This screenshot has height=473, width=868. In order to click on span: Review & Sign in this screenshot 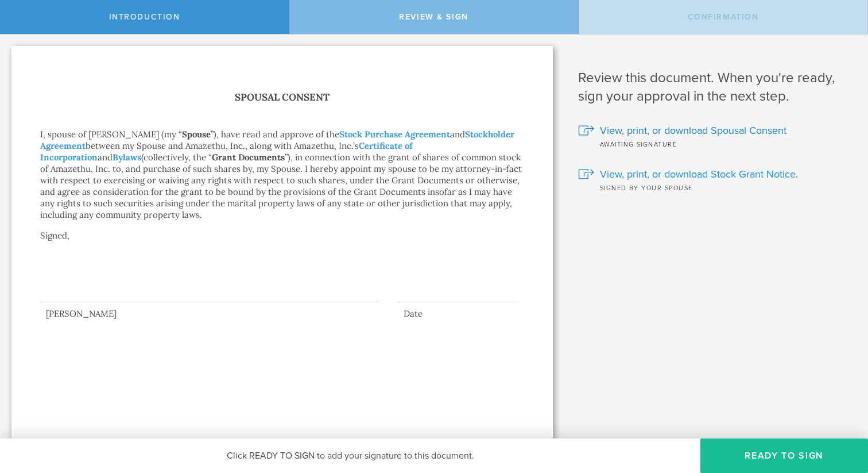, I will do `click(433, 17)`.